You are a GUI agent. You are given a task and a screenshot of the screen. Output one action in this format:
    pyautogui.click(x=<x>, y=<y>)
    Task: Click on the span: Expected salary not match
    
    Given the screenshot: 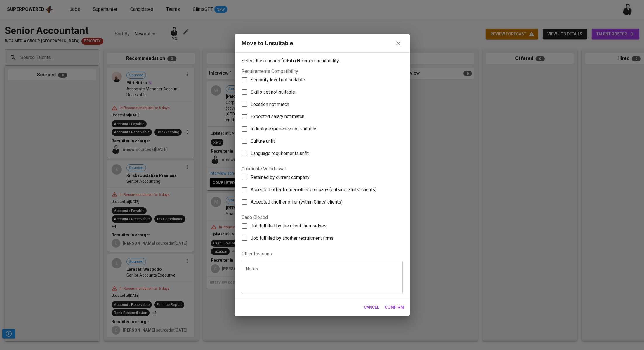 What is the action you would take?
    pyautogui.click(x=277, y=117)
    